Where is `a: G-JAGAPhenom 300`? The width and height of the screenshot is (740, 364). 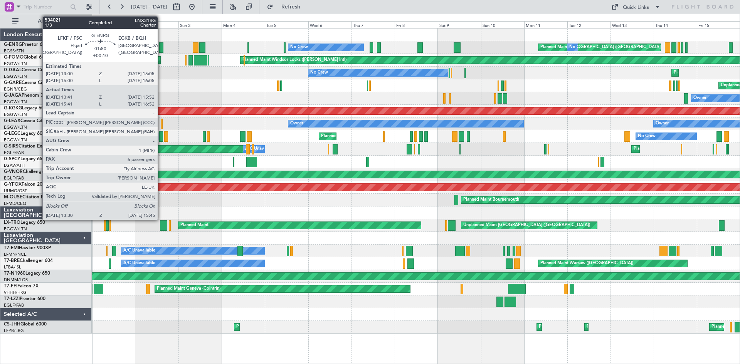
a: G-JAGAPhenom 300 is located at coordinates (26, 96).